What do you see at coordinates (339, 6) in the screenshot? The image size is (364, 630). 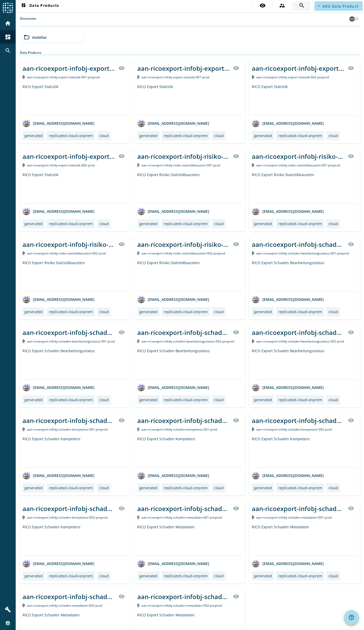 I see `button: Add Data Product` at bounding box center [339, 6].